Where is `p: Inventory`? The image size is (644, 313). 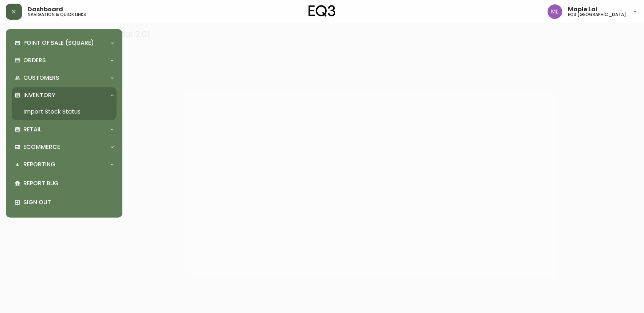
p: Inventory is located at coordinates (40, 96).